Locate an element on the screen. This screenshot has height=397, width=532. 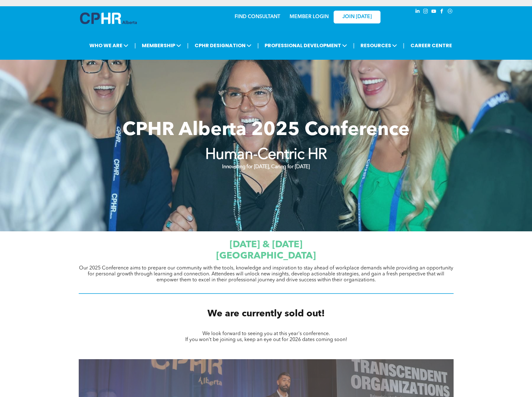
a: MEMBER LOGIN is located at coordinates (309, 17).